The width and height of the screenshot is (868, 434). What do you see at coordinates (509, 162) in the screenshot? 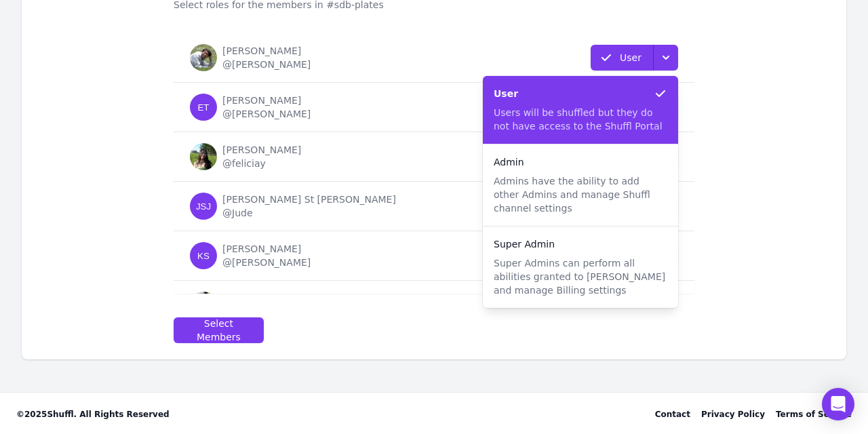
I see `p: Admin` at bounding box center [509, 162].